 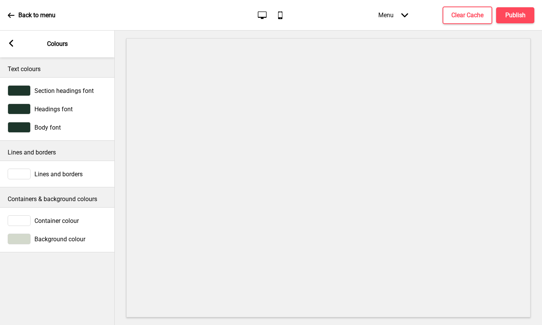 I want to click on span: Lines and borders, so click(x=59, y=174).